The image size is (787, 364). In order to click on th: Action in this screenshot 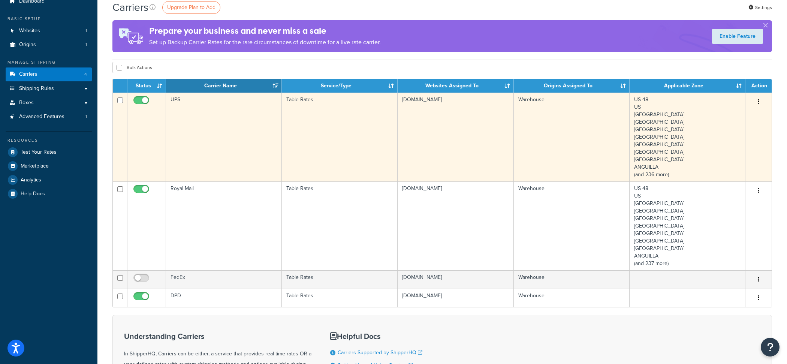, I will do `click(759, 86)`.